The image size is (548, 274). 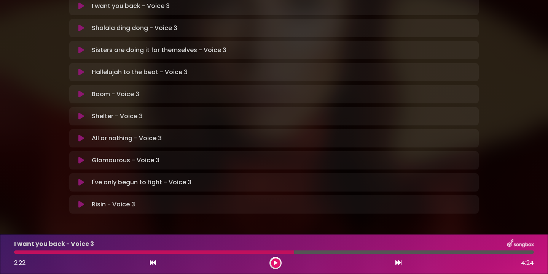 What do you see at coordinates (159, 50) in the screenshot?
I see `p: Sisters are doing it for themselves - Voice 3` at bounding box center [159, 50].